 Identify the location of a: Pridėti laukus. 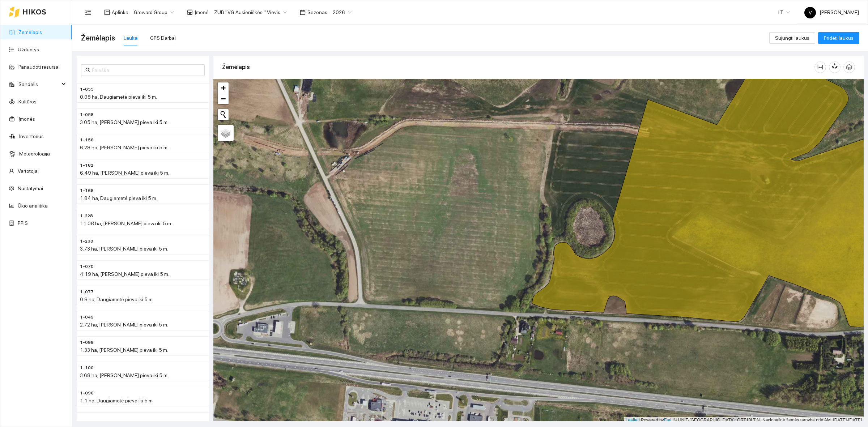
(839, 38).